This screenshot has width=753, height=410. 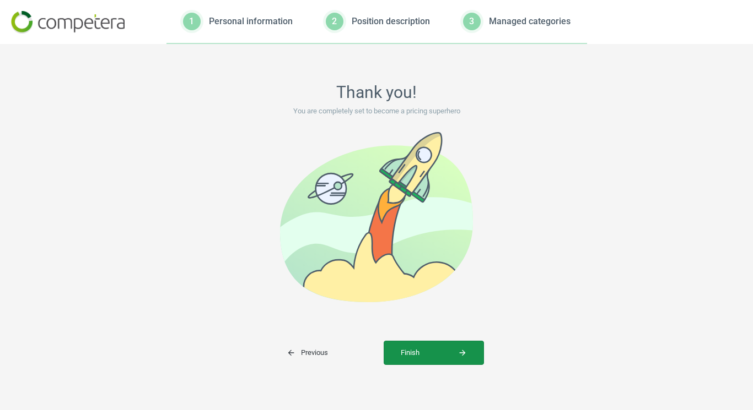 I want to click on span: Finish, so click(x=434, y=353).